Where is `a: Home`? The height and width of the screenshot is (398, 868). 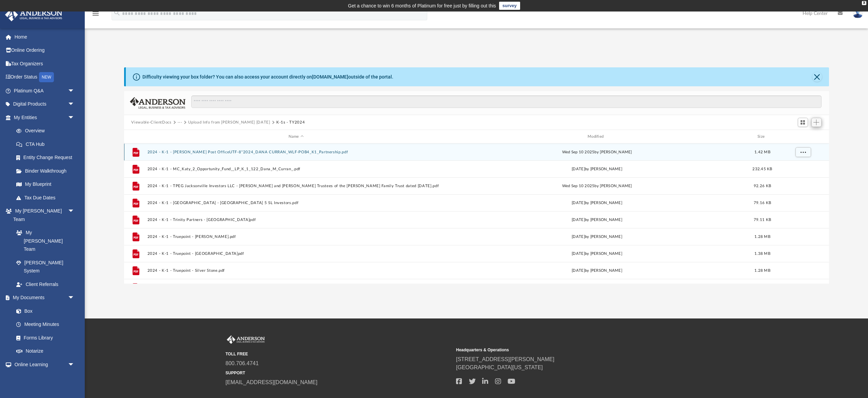 a: Home is located at coordinates (45, 37).